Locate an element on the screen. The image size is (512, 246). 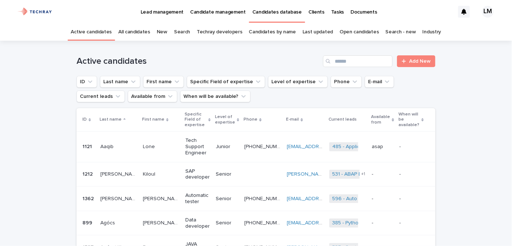
a: 531 - ABAP Entwickler Berater-Senior is located at coordinates (376, 174).